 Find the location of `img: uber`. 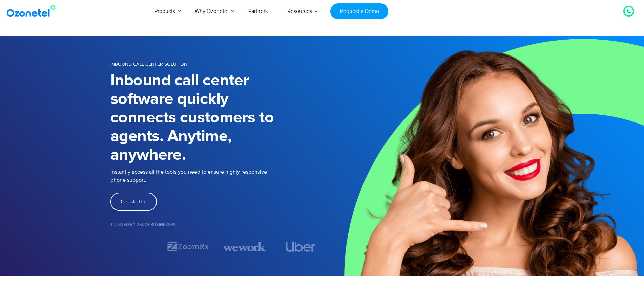

img: uber is located at coordinates (301, 247).